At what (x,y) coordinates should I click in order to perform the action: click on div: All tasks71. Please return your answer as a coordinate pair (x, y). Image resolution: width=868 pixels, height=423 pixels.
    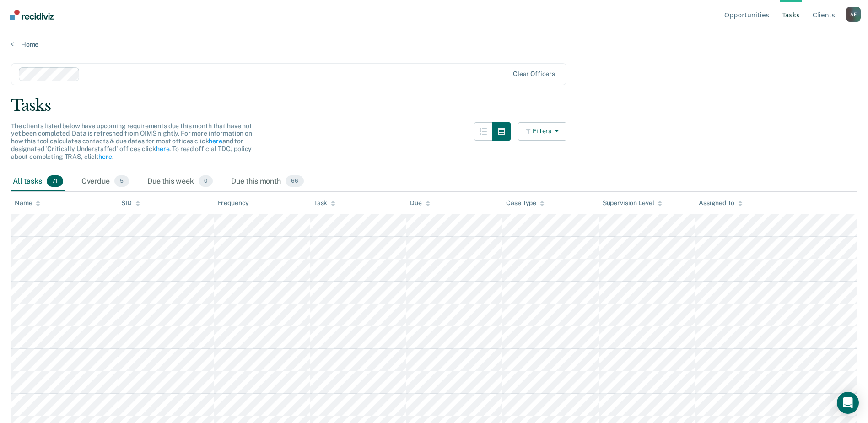
    Looking at the image, I should click on (38, 181).